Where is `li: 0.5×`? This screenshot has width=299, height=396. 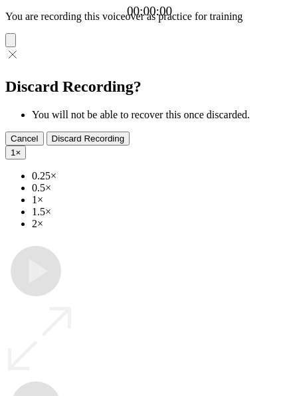 li: 0.5× is located at coordinates (163, 188).